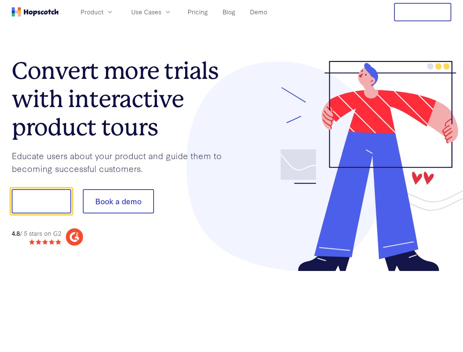 Image resolution: width=463 pixels, height=352 pixels. Describe the element at coordinates (229, 12) in the screenshot. I see `a: Blog` at that location.